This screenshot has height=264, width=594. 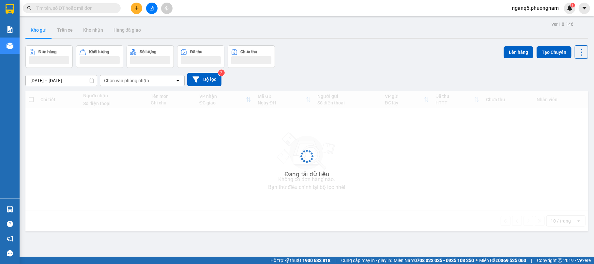 What do you see at coordinates (366, 260) in the screenshot?
I see `span: Cung cấp máy in - giấy in:` at bounding box center [366, 260].